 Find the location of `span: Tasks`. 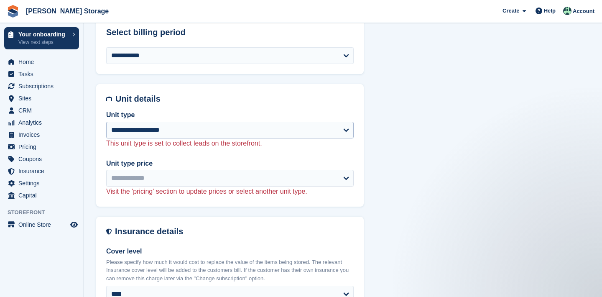

span: Tasks is located at coordinates (43, 74).